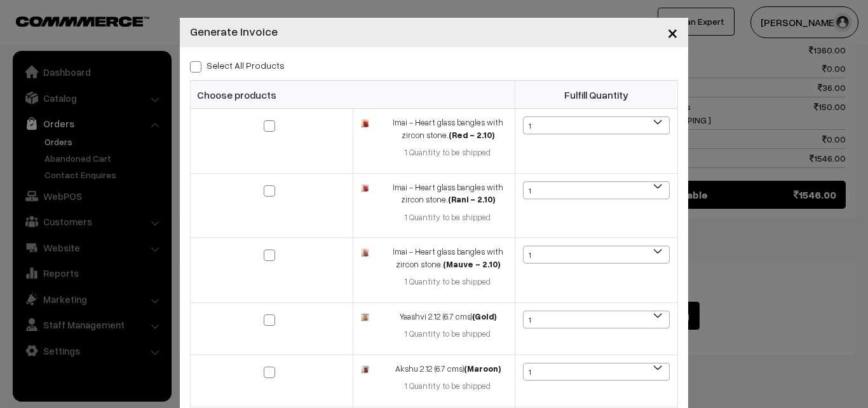 This screenshot has height=408, width=868. I want to click on strong: (Gold), so click(484, 316).